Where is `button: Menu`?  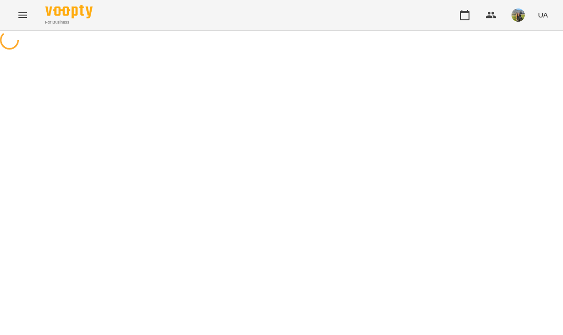 button: Menu is located at coordinates (23, 15).